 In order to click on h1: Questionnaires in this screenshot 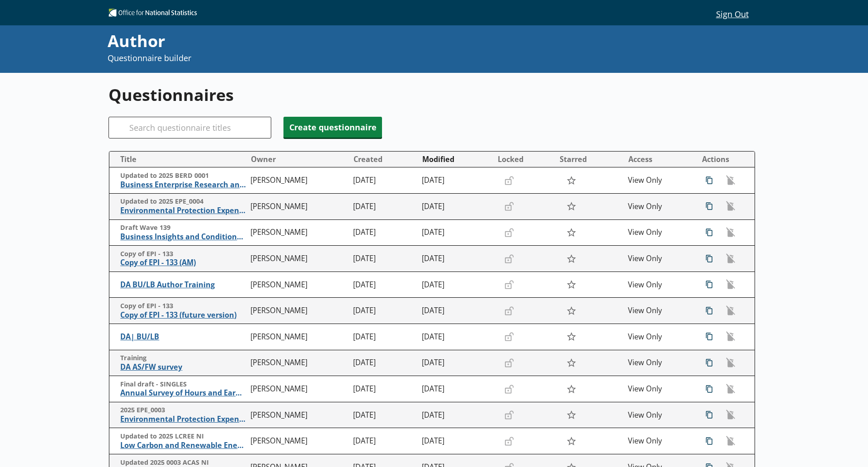, I will do `click(432, 94)`.